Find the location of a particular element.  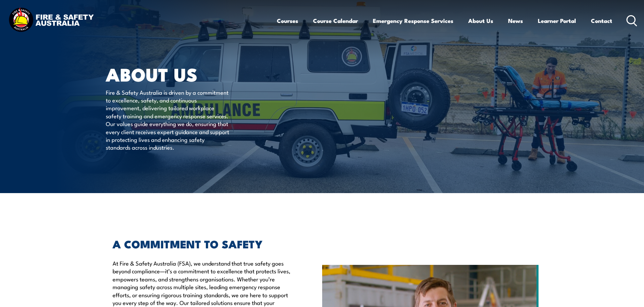

a: Contact is located at coordinates (601, 21).